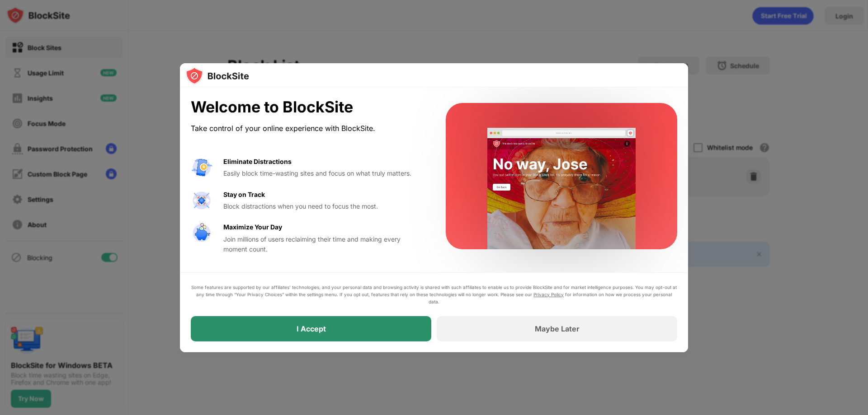 The height and width of the screenshot is (415, 868). I want to click on div: Block distractions when you need to focus the most., so click(324, 207).